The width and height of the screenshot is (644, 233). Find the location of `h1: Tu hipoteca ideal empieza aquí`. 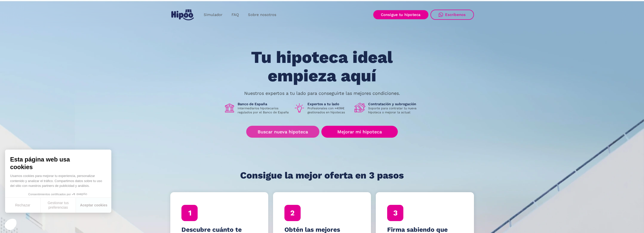

h1: Tu hipoteca ideal empieza aquí is located at coordinates (322, 66).